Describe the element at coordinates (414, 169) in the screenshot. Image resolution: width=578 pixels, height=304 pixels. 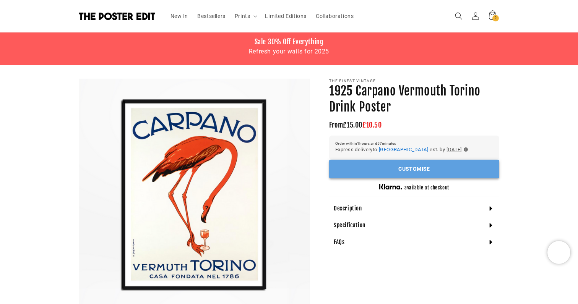
I see `button: Customise` at that location.